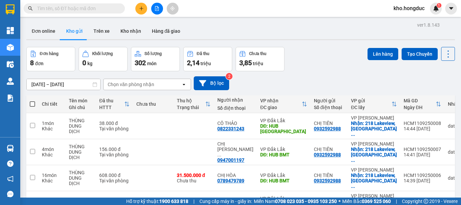  Describe the element at coordinates (101, 31) in the screenshot. I see `button: Trên xe` at that location.